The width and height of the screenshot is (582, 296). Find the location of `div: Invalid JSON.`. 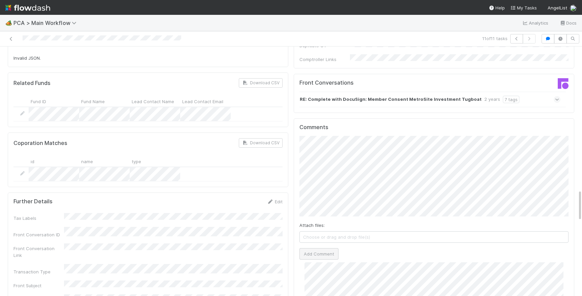

div: Invalid JSON. is located at coordinates (148, 58).